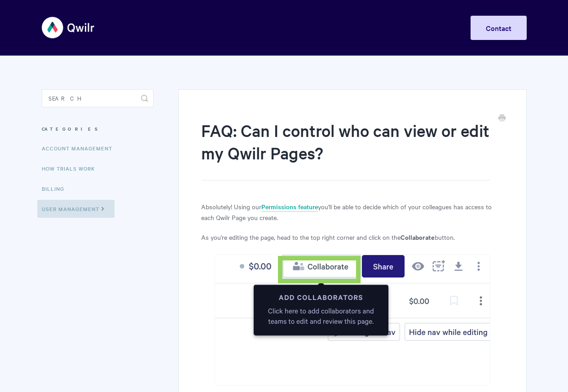 This screenshot has width=568, height=392. Describe the element at coordinates (498, 28) in the screenshot. I see `a: Contact` at that location.